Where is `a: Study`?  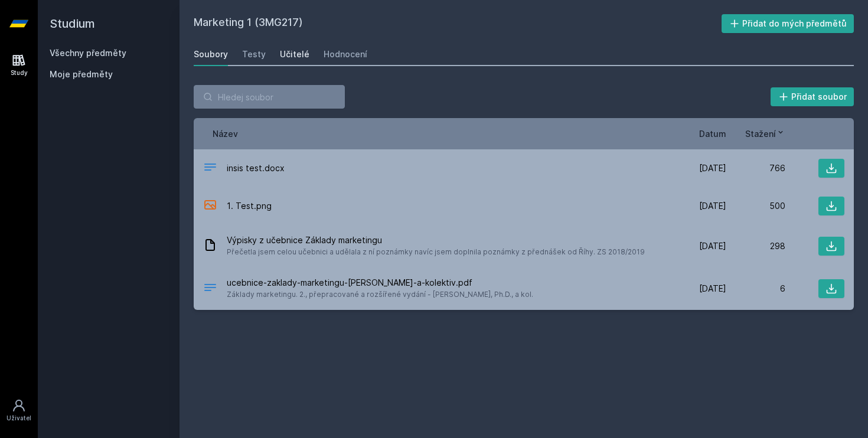
a: Study is located at coordinates (19, 65).